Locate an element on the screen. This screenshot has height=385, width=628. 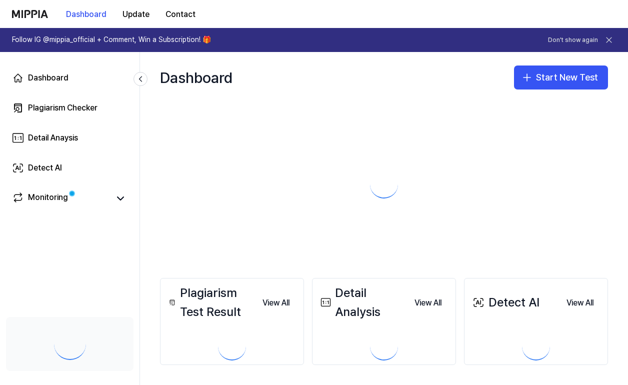
button: Start New Test is located at coordinates (561, 78).